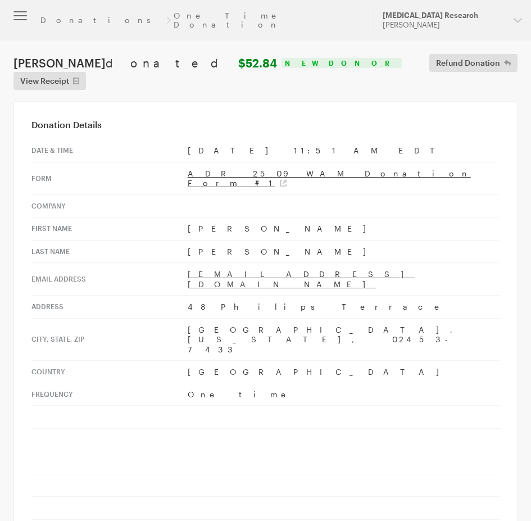 This screenshot has height=521, width=531. I want to click on th: City, state, zip, so click(110, 339).